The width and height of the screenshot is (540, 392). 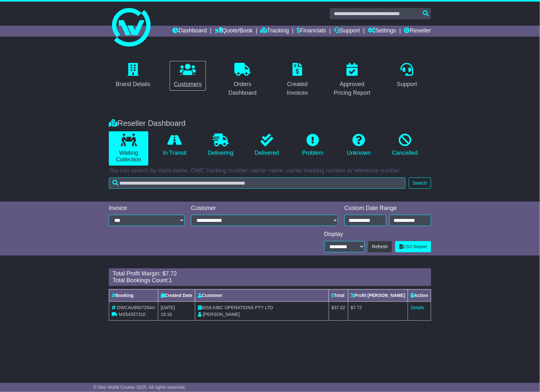 What do you see at coordinates (267, 145) in the screenshot?
I see `a: Delivered` at bounding box center [267, 145].